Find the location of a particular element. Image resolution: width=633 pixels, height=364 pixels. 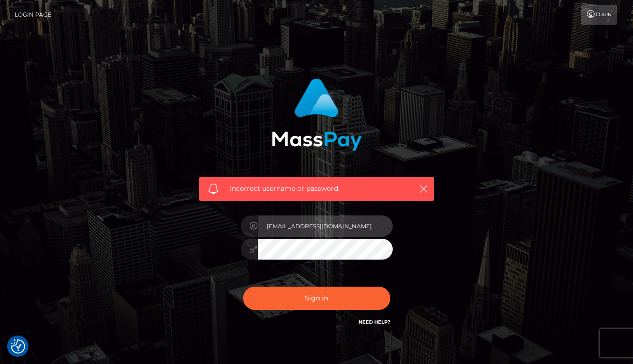

input: Username... is located at coordinates (325, 226).